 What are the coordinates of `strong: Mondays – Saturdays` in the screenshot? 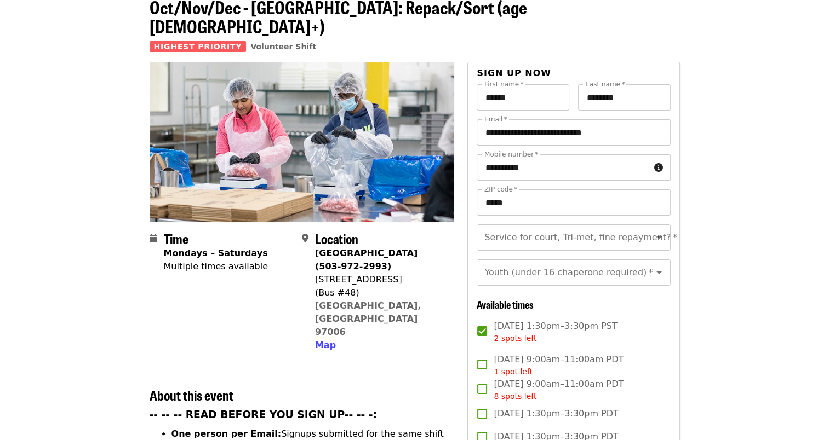 It's located at (216, 253).